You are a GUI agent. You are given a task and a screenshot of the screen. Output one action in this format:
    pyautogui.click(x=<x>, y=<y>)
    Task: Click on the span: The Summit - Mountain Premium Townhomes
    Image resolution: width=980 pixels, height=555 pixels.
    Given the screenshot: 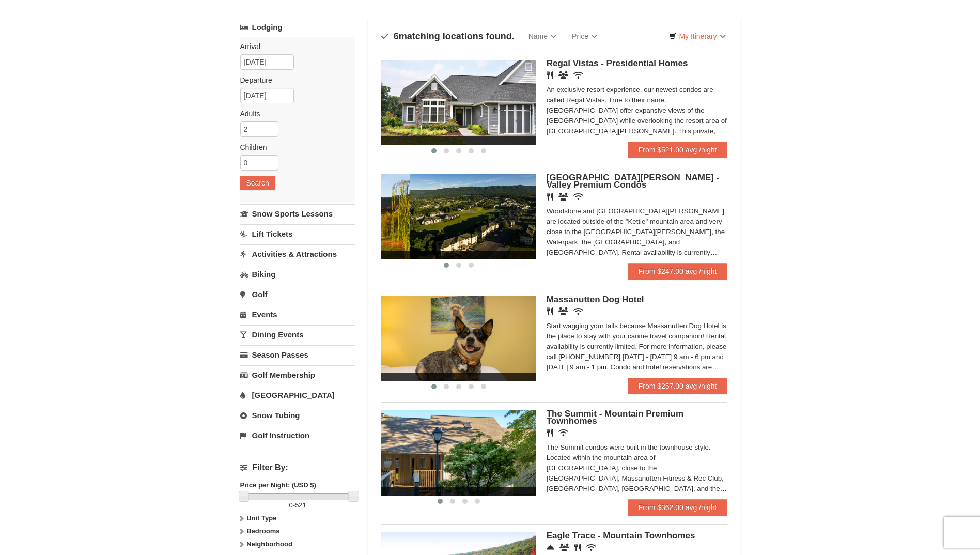 What is the action you would take?
    pyautogui.click(x=615, y=417)
    